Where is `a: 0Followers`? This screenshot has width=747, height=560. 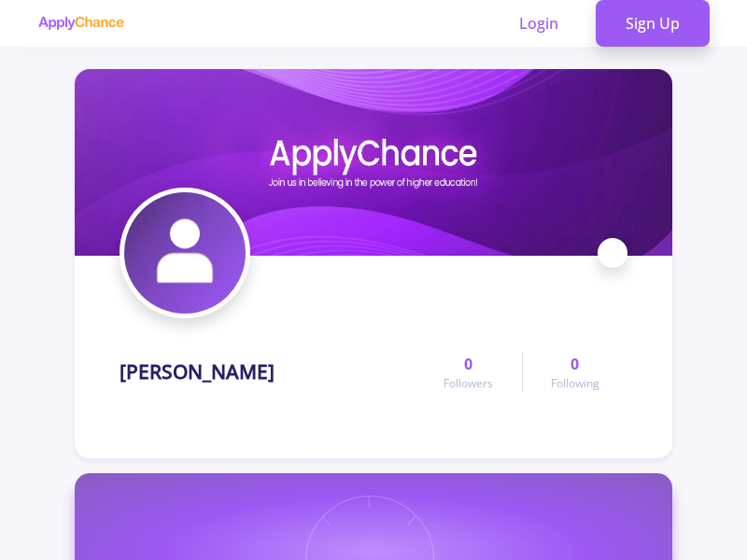 a: 0Followers is located at coordinates (468, 373).